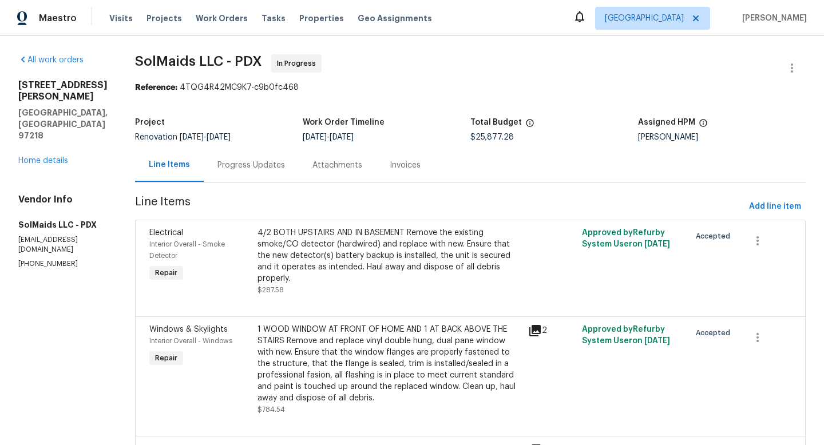 This screenshot has height=445, width=824. What do you see at coordinates (188, 330) in the screenshot?
I see `span: Windows & Skylights` at bounding box center [188, 330].